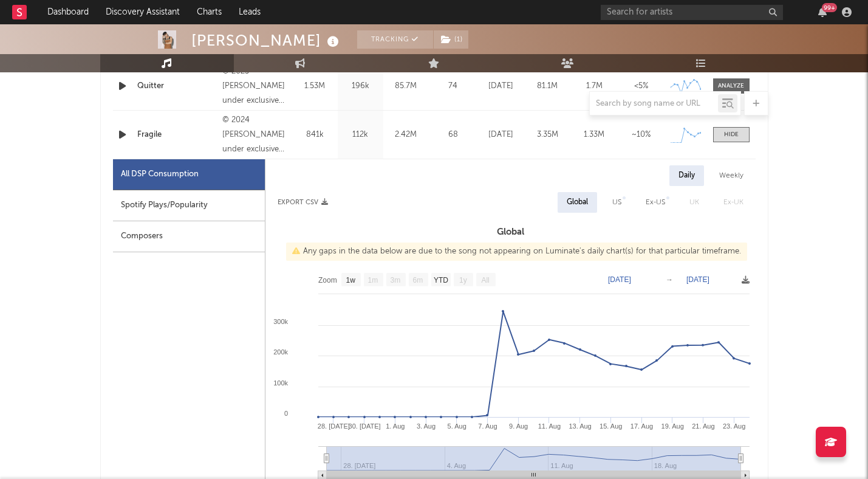 This screenshot has width=868, height=479. Describe the element at coordinates (189, 205) in the screenshot. I see `div: Spotify Plays/Popularity` at that location.